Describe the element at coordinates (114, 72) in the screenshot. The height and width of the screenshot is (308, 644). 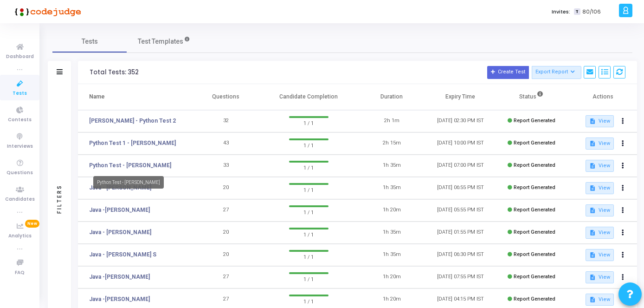
I see `div: Total Tests: 352` at that location.